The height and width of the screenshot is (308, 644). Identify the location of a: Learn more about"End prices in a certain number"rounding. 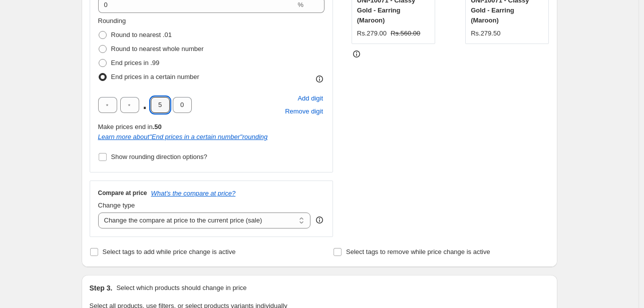
(183, 137).